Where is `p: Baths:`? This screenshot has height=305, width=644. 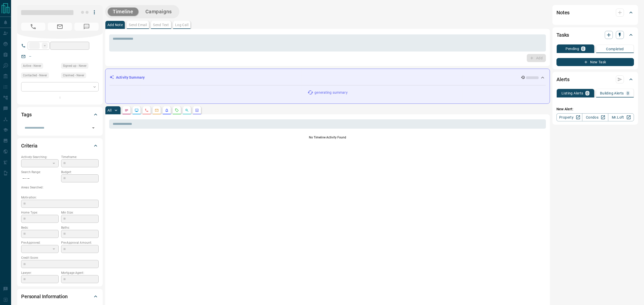 p: Baths: is located at coordinates (80, 228).